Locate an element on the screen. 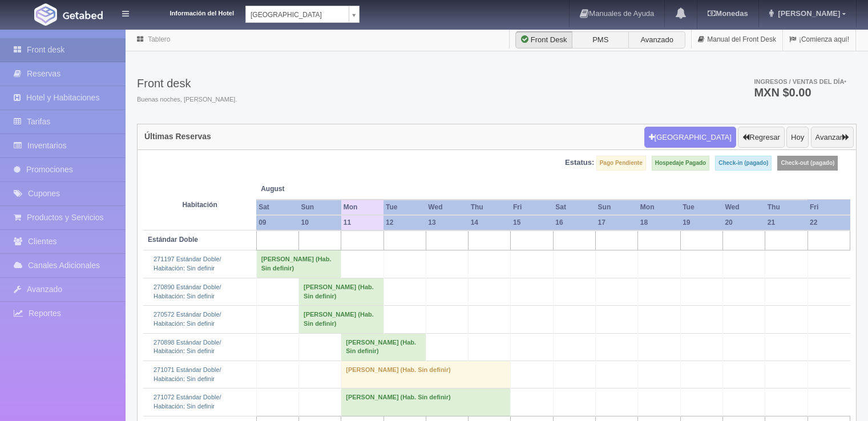 This screenshot has height=421, width=868. a: 270890 Estándar Doble/Habitación: Sin definir is located at coordinates (187, 292).